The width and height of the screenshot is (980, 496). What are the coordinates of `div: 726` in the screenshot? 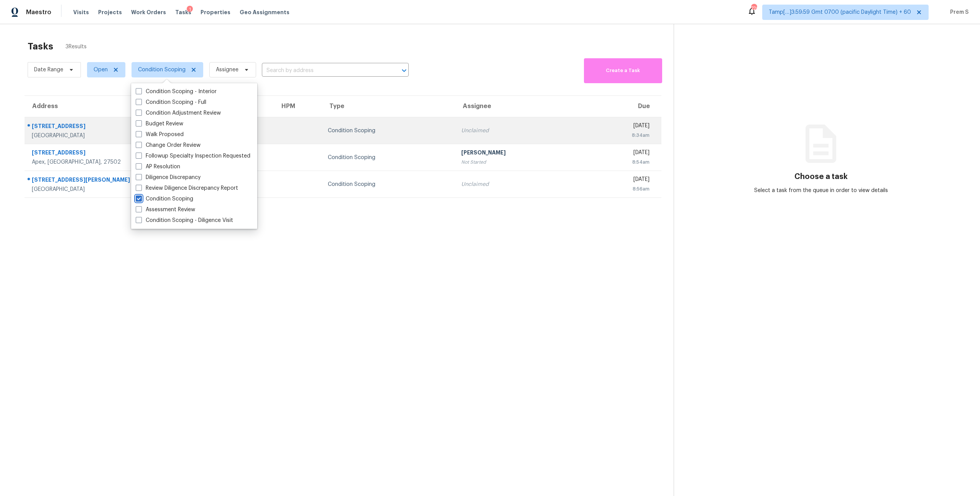 It's located at (754, 8).